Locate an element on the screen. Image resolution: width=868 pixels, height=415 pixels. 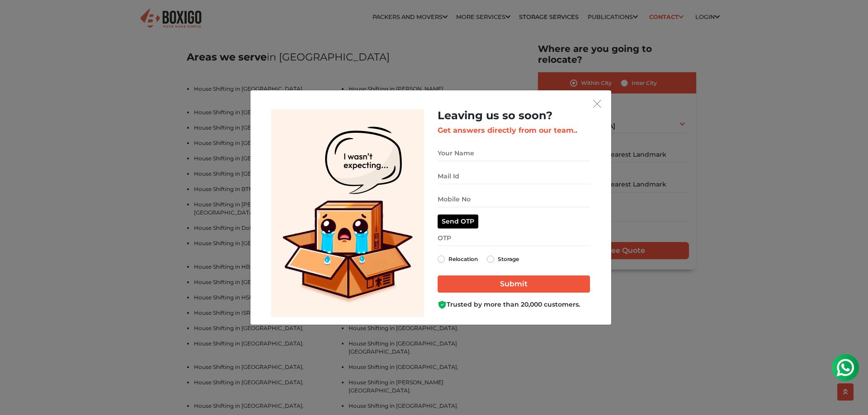
input: Mobile No is located at coordinates (514, 199).